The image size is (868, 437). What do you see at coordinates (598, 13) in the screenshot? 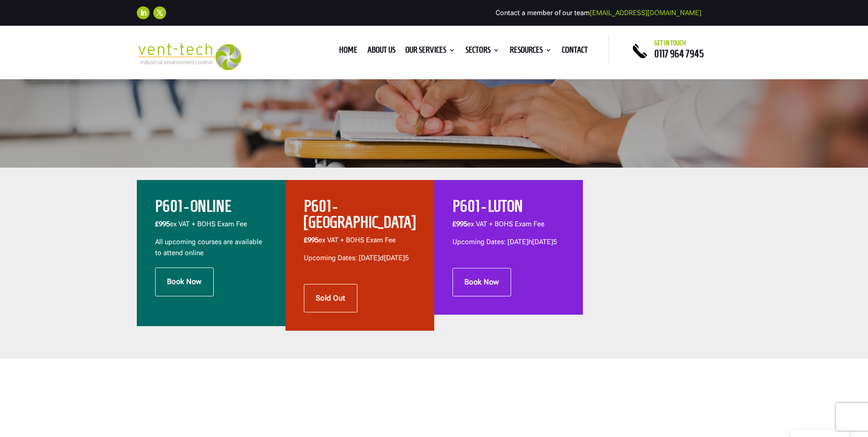
I see `span: Contact a member of our team` at bounding box center [598, 13].